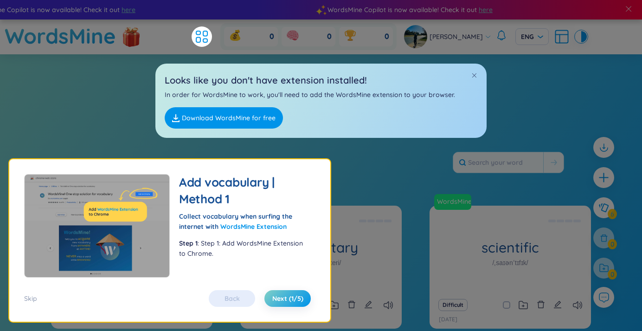 The width and height of the screenshot is (642, 331). I want to click on button: Difficult, so click(453, 305).